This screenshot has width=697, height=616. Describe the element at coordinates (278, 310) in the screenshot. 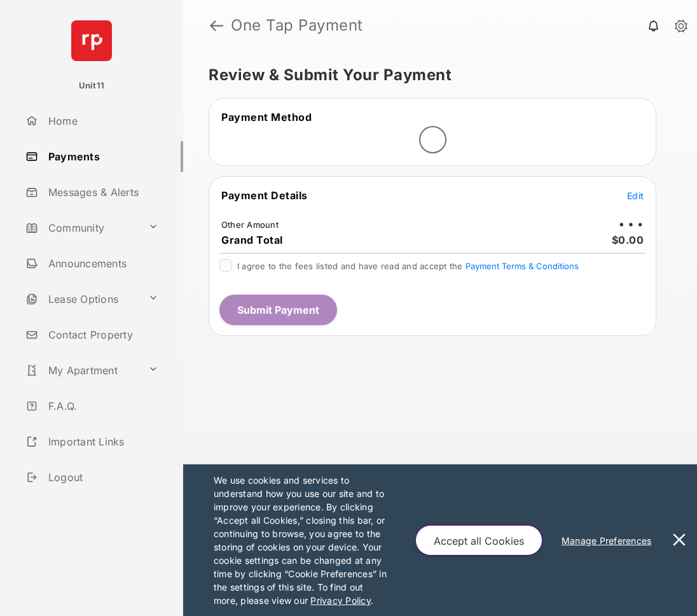

I see `button: Submit Payment` at that location.